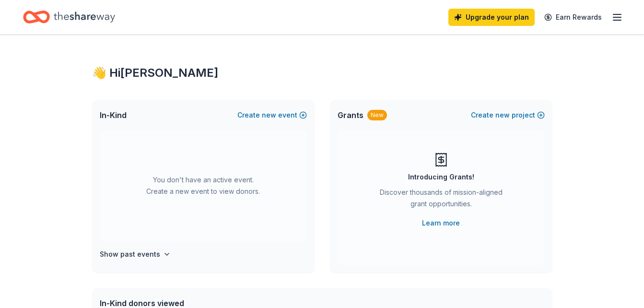 The image size is (644, 308). Describe the element at coordinates (441, 200) in the screenshot. I see `div: Discover thousands of mission-aligned grant opportunities.` at that location.